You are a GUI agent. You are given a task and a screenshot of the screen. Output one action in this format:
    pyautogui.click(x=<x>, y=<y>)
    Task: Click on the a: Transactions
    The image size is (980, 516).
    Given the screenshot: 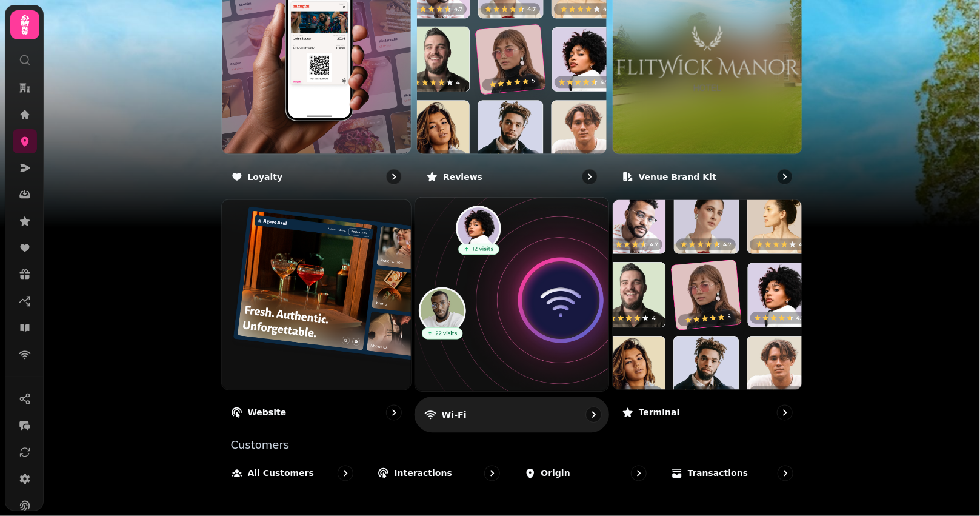 What is the action you would take?
    pyautogui.click(x=732, y=474)
    